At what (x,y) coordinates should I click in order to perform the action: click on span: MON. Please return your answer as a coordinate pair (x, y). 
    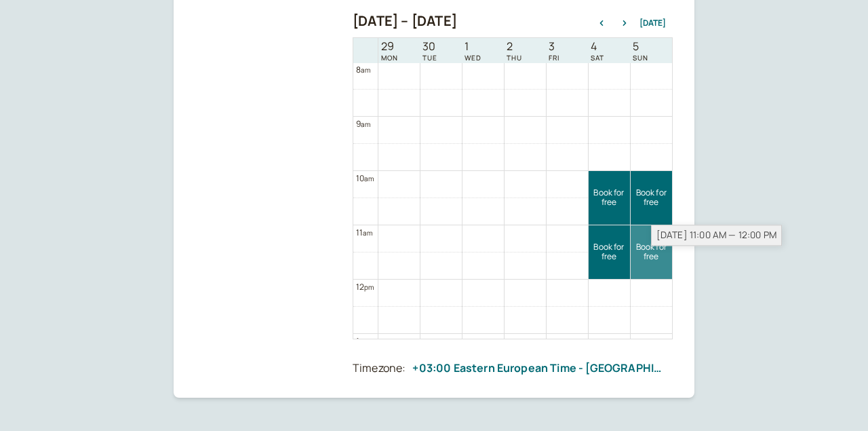
    Looking at the image, I should click on (389, 58).